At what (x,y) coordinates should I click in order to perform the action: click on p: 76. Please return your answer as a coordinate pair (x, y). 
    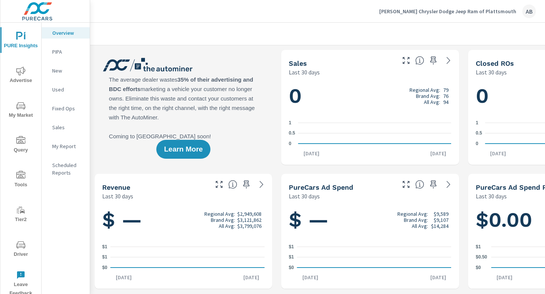
    Looking at the image, I should click on (446, 96).